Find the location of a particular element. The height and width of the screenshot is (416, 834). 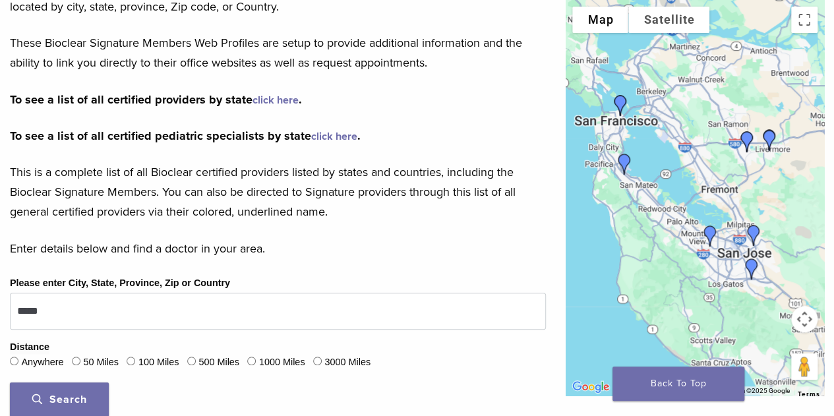

div: Dr. Stanley Siu is located at coordinates (620, 105).